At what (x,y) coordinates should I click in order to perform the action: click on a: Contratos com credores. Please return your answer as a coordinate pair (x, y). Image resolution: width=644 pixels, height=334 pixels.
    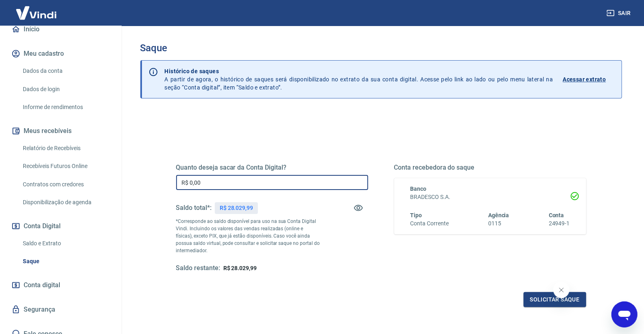
    Looking at the image, I should click on (66, 184).